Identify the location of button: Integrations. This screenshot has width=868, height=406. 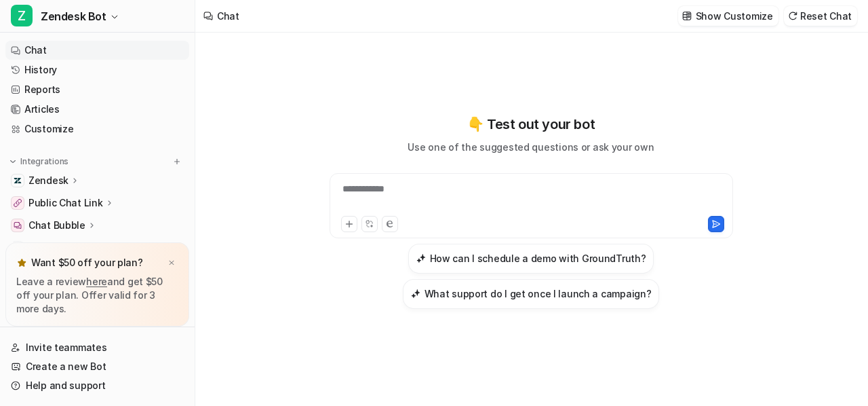
(38, 161).